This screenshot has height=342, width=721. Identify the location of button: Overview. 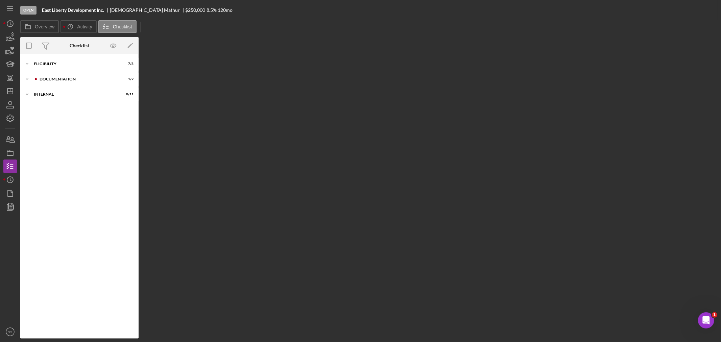
(40, 27).